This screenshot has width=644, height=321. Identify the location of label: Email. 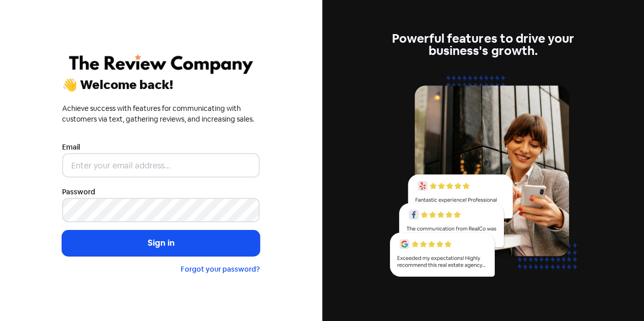
(71, 147).